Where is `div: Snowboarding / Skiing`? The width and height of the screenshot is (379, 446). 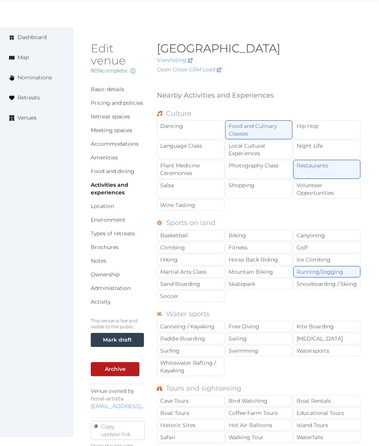
div: Snowboarding / Skiing is located at coordinates (326, 284).